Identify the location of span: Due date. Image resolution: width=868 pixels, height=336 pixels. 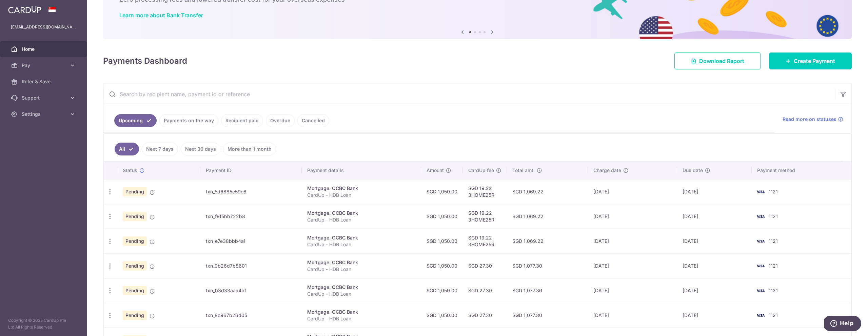
(693, 171).